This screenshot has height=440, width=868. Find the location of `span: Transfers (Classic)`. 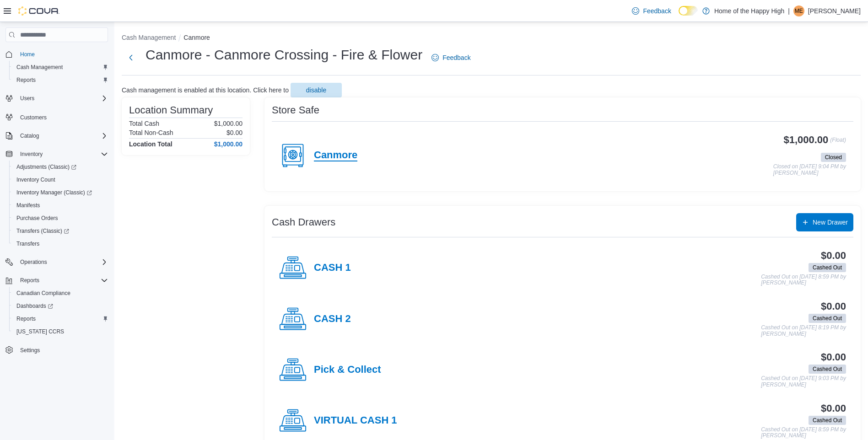

span: Transfers (Classic) is located at coordinates (43, 231).